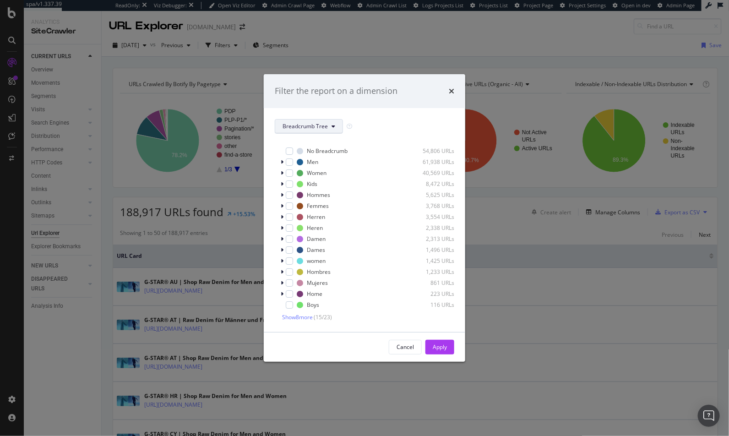  I want to click on div: 40,569 URLs, so click(432, 173).